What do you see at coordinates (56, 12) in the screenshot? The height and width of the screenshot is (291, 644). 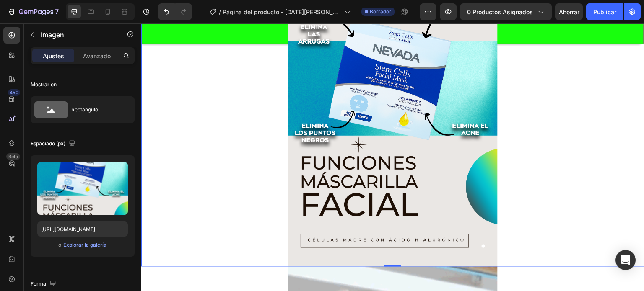 I see `font: 7` at bounding box center [56, 12].